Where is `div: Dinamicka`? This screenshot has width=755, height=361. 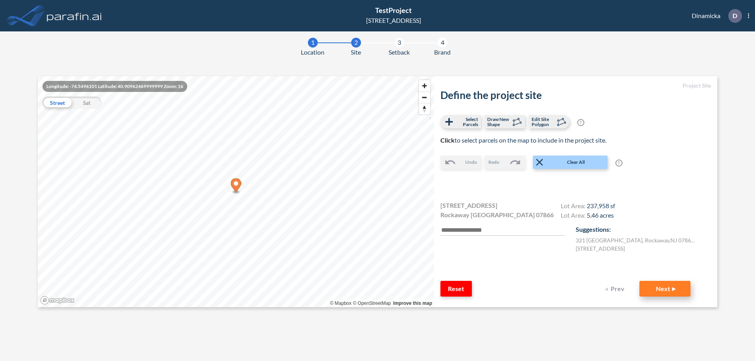
div: Dinamicka is located at coordinates (715, 16).